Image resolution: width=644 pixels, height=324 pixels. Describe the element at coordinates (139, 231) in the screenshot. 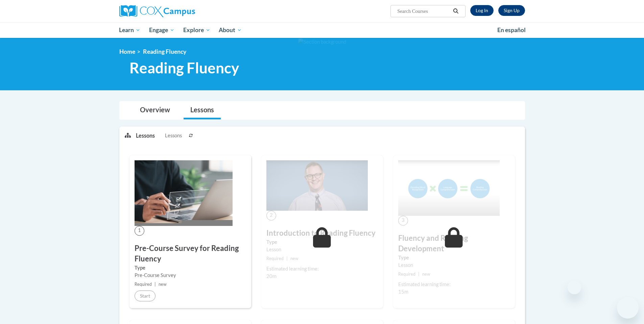

I see `span: 1` at that location.